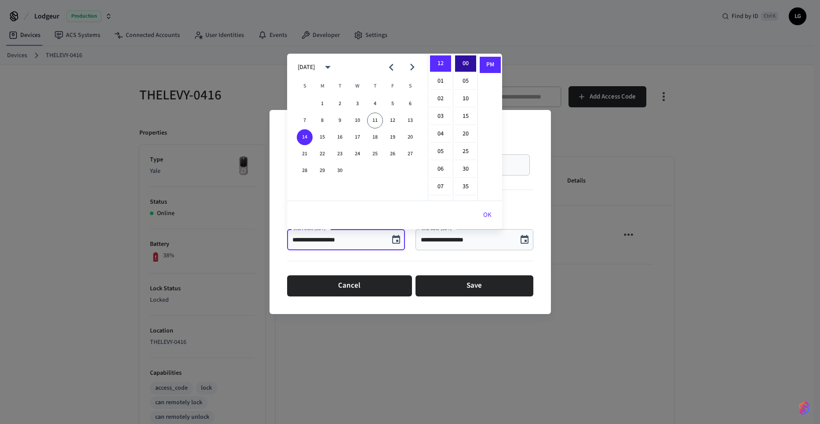 The height and width of the screenshot is (424, 820). I want to click on li: 2 hours, so click(441, 99).